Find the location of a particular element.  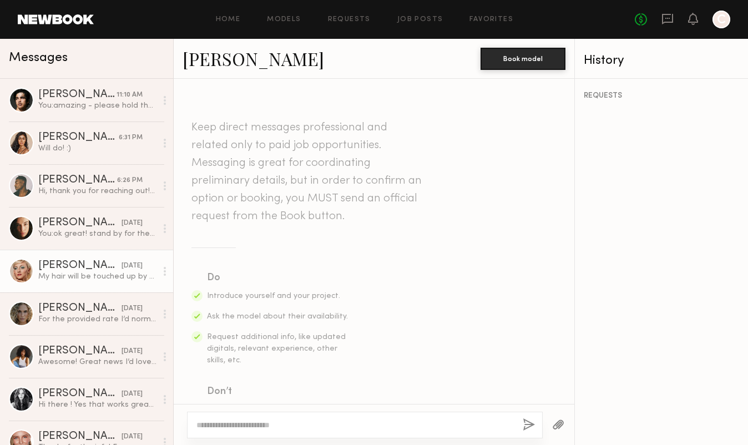

div: You: ok great! stand by for the official booking is located at coordinates (97, 234).